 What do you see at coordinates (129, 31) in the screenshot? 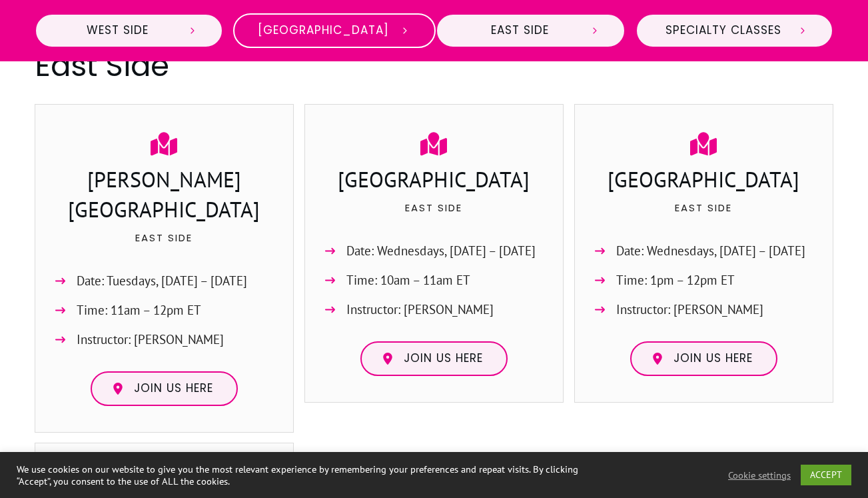
I see `a: West Side` at bounding box center [129, 31].